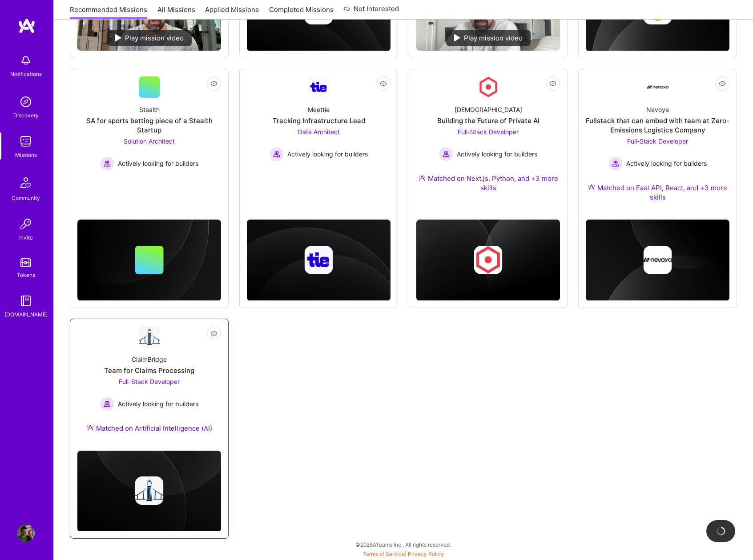 This screenshot has height=560, width=753. I want to click on span: Solution Architect, so click(149, 141).